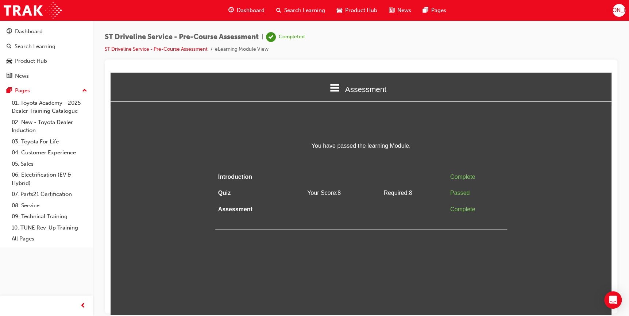 Image resolution: width=629 pixels, height=316 pixels. What do you see at coordinates (46, 54) in the screenshot?
I see `button: DashboardSearch LearningProduct HubNews` at bounding box center [46, 54].